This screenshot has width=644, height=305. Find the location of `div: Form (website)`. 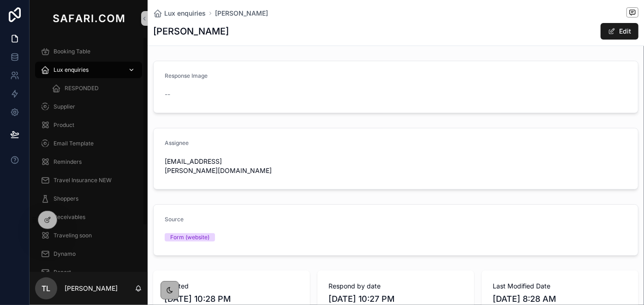

div: Form (website) is located at coordinates (189, 238).